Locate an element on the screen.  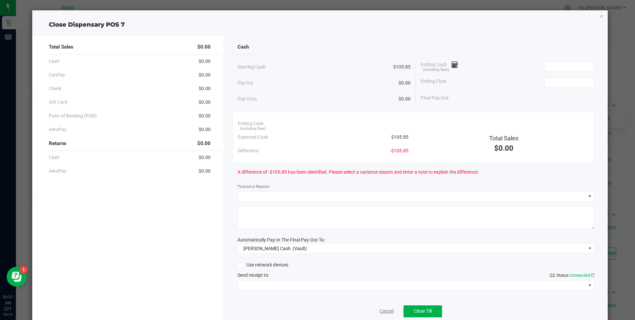
span: Check is located at coordinates (55, 88).